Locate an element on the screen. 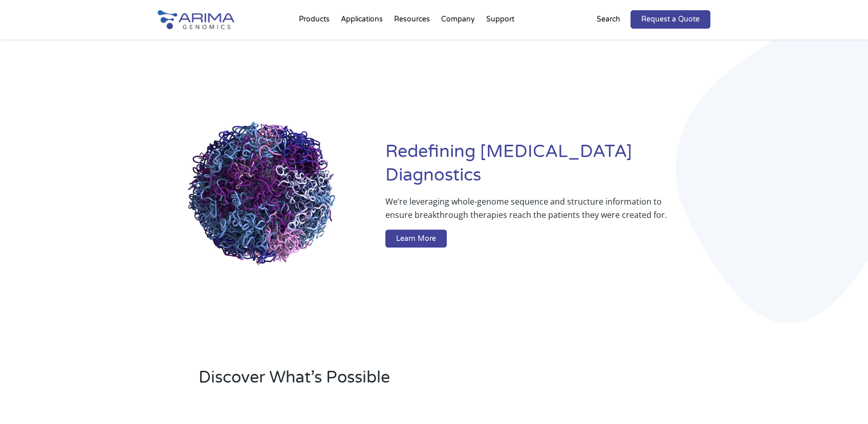 This screenshot has width=868, height=424. p: We’re leveraging whole-genome sequence and structure information to ensure breakthrough therapies... is located at coordinates (527, 212).